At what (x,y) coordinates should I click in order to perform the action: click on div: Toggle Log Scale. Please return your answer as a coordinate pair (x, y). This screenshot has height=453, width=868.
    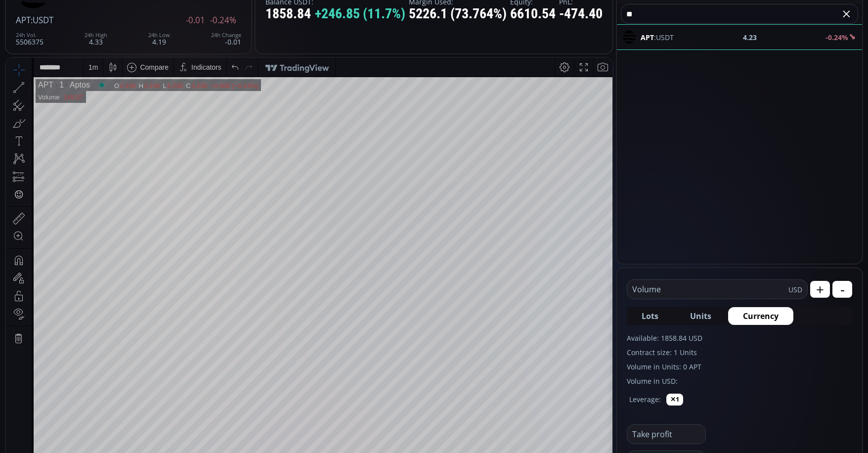
    Looking at the image, I should click on (576, 438).